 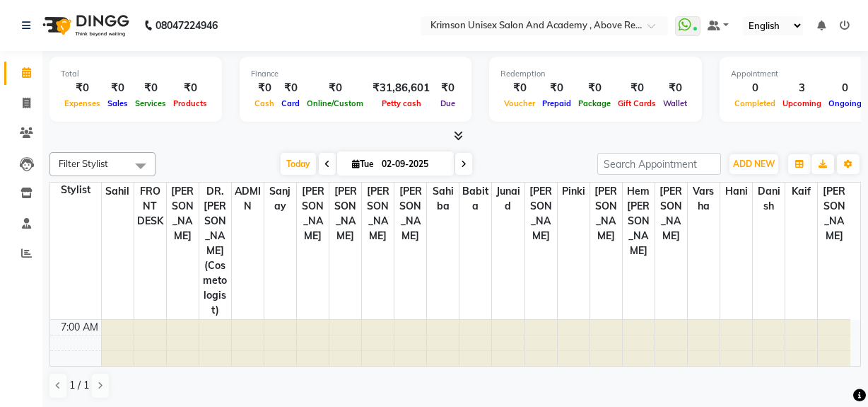 I want to click on span: Voucher, so click(x=520, y=104).